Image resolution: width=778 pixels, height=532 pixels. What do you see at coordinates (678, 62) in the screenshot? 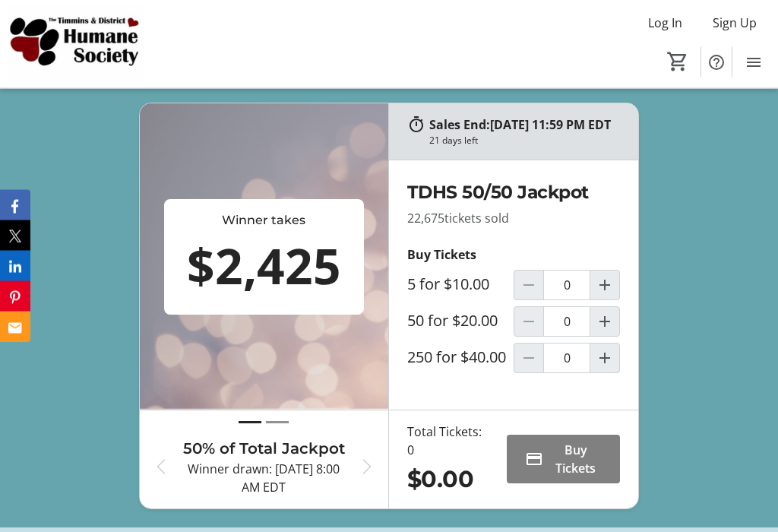
I see `button: Cart` at bounding box center [678, 62].